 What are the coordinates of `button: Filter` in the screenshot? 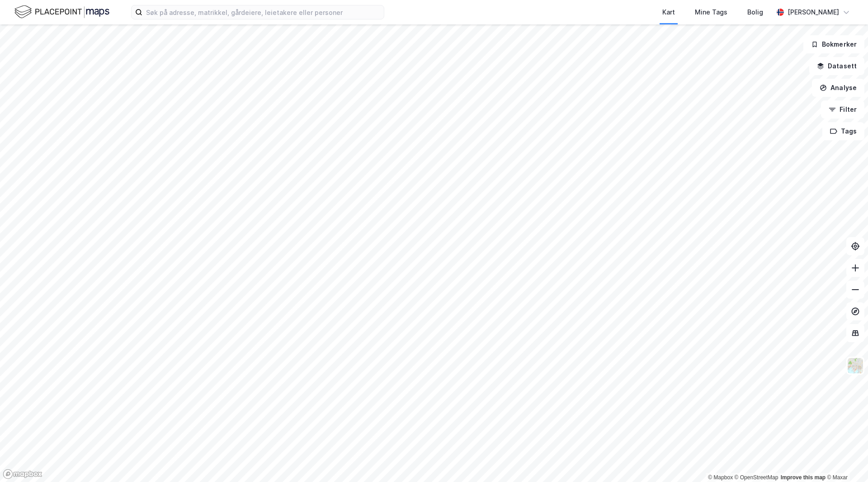 It's located at (843, 110).